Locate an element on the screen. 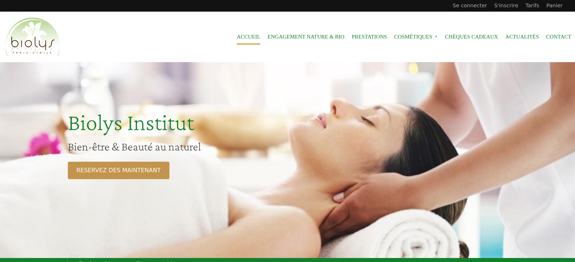  h2: Bien-être & Beauté au naturel is located at coordinates (211, 146).